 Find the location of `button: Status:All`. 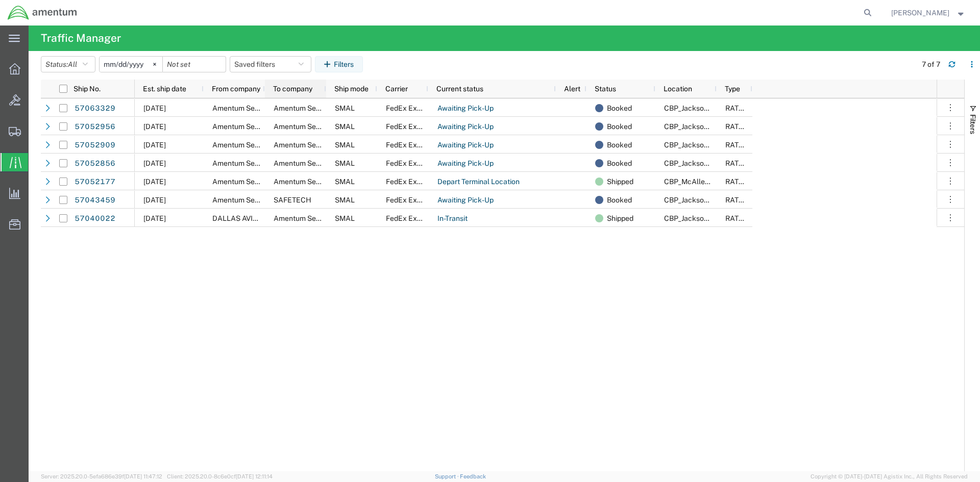

button: Status:All is located at coordinates (68, 64).